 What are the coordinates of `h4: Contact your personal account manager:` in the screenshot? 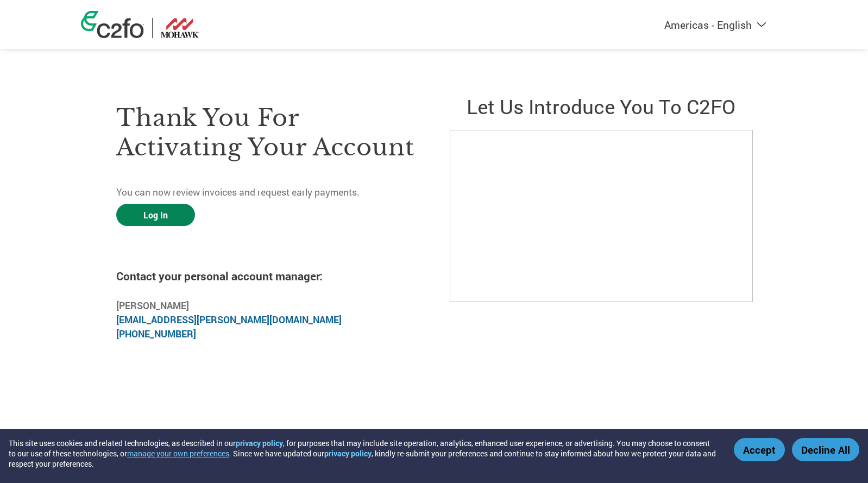 It's located at (267, 276).